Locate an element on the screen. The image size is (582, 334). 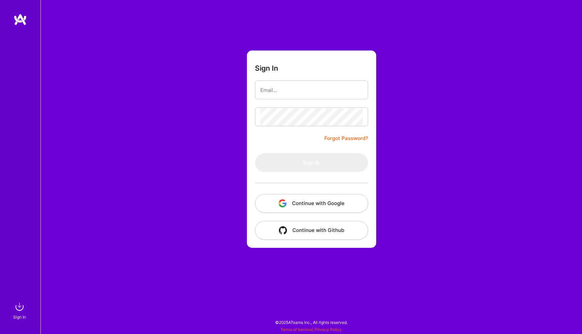
div: Sign In is located at coordinates (20, 317).